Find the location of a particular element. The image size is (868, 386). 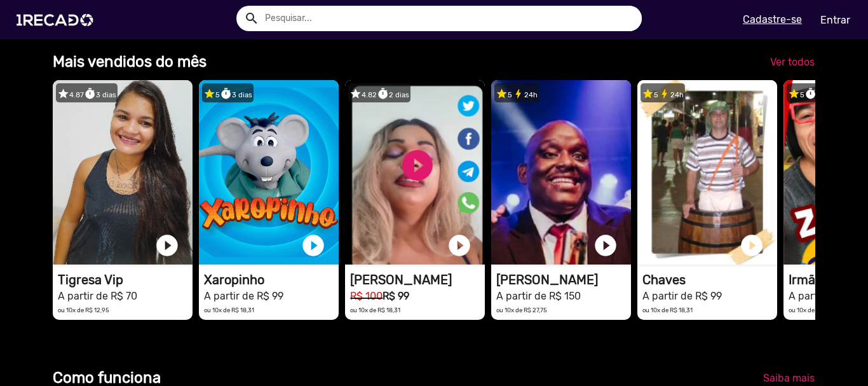

h1: Tigresa Vip is located at coordinates (125, 280).